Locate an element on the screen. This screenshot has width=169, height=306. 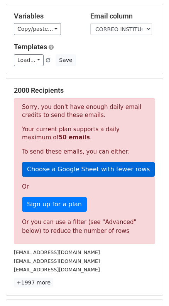
a: Templates is located at coordinates (30, 47).